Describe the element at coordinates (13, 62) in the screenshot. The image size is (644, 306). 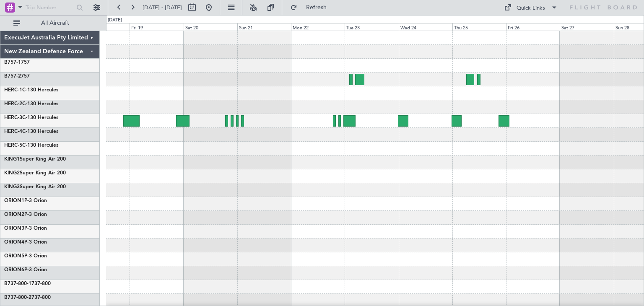
I see `span: B757-1` at that location.